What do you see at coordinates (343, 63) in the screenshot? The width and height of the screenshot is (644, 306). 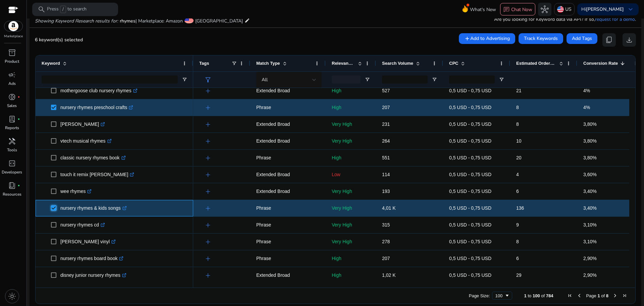 I see `span: Relevance Score` at bounding box center [343, 63].